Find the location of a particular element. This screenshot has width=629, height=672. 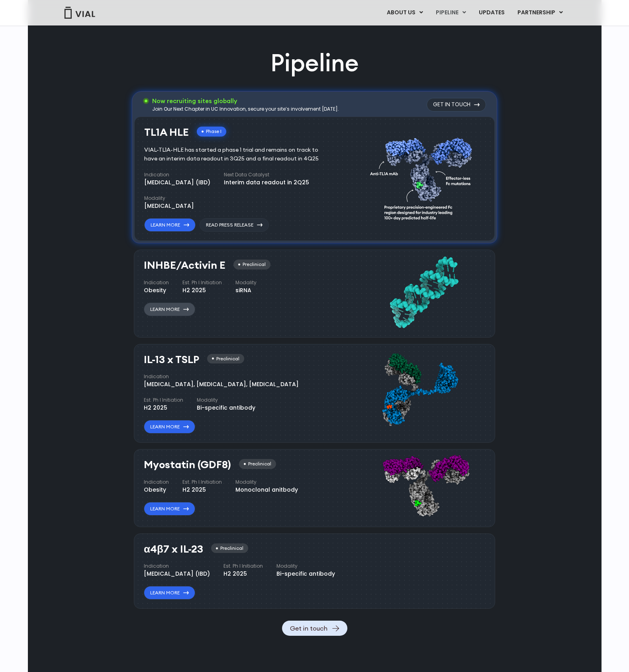

a: ABOUT USMenu Toggle is located at coordinates (405, 13).